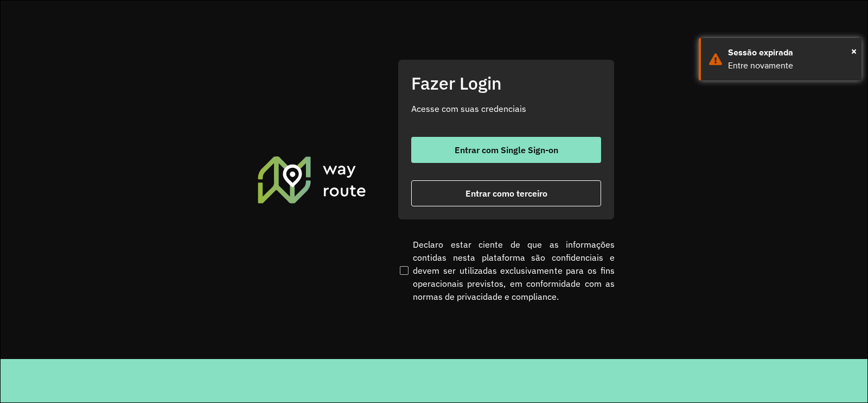 The height and width of the screenshot is (403, 868). I want to click on p: Acesse com suas credenciais, so click(506, 108).